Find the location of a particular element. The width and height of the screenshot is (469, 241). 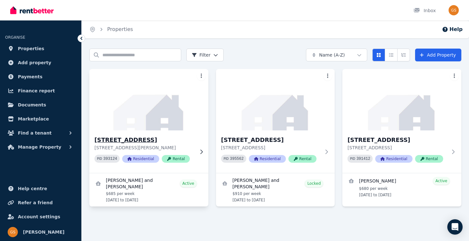

img: 120 Mallard Way, Cannington is located at coordinates (402, 100).